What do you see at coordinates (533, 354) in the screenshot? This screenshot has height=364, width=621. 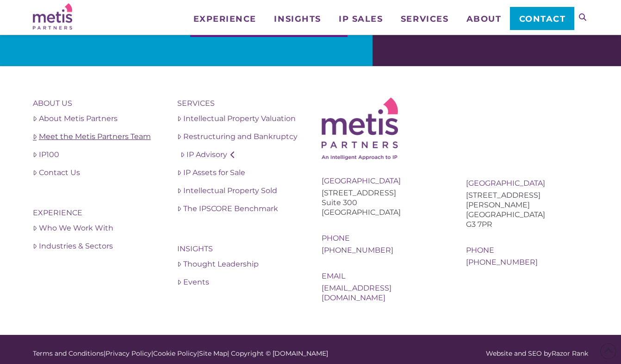 I see `div: Website and SEO by` at bounding box center [533, 354].